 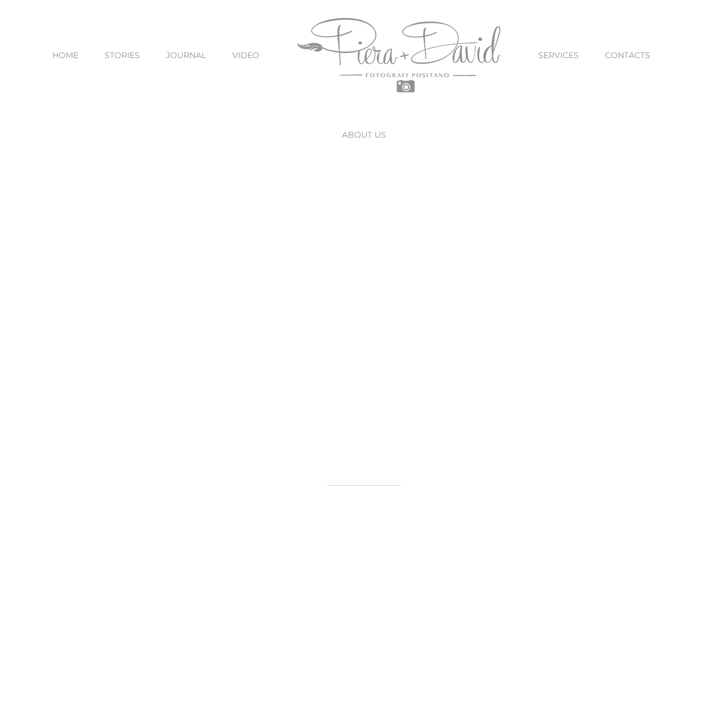 I want to click on a: ABOUT US, so click(x=364, y=134).